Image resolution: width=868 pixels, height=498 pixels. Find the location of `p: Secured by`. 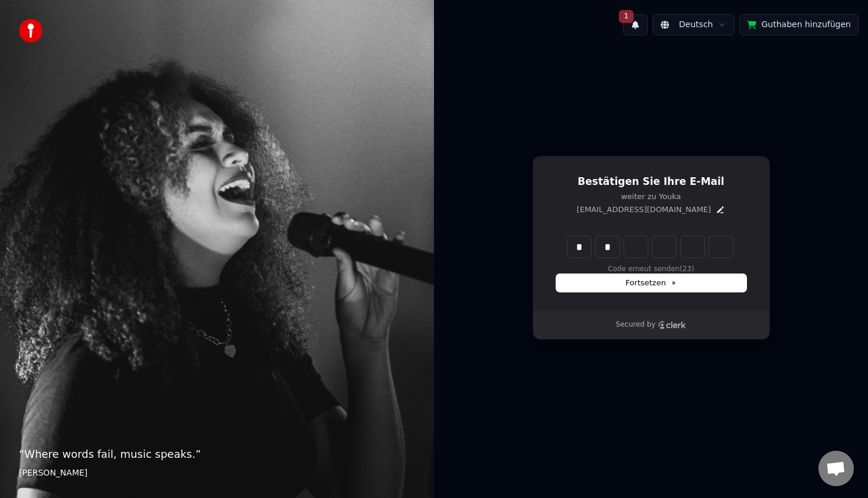

p: Secured by is located at coordinates (635, 325).